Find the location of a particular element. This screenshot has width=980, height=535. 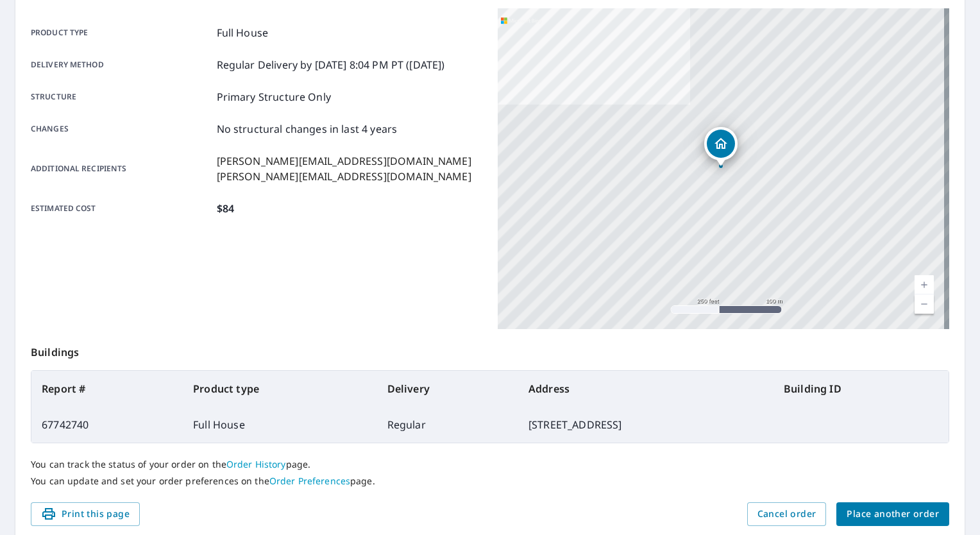

button: Print this page is located at coordinates (85, 514).